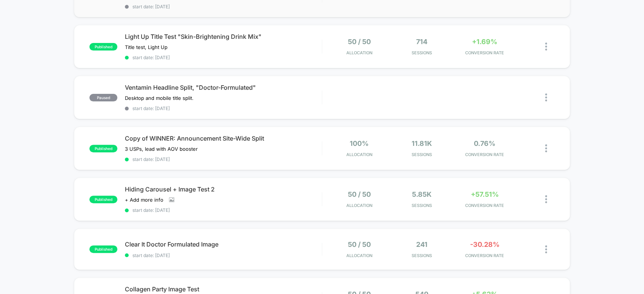 The width and height of the screenshot is (644, 294). I want to click on span: Light Up Title Test "Skin-Brightening Drink Mix", so click(223, 36).